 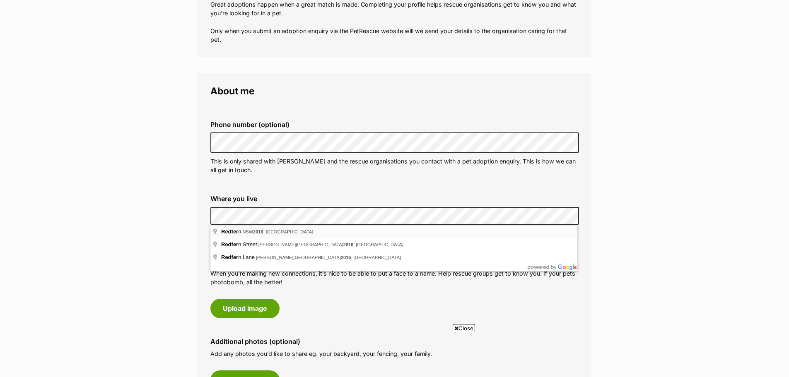 What do you see at coordinates (395, 91) in the screenshot?
I see `legend: About me` at bounding box center [395, 91].